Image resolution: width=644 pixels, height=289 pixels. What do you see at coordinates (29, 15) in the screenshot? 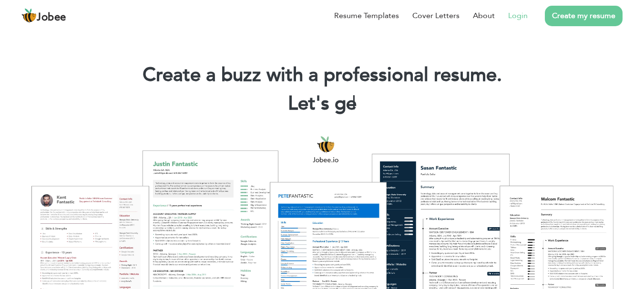
I see `img: jobee.io` at bounding box center [29, 15].